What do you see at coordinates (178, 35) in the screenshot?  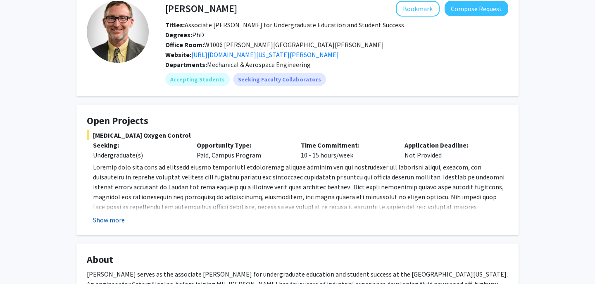 I see `b: Degrees:` at bounding box center [178, 35].